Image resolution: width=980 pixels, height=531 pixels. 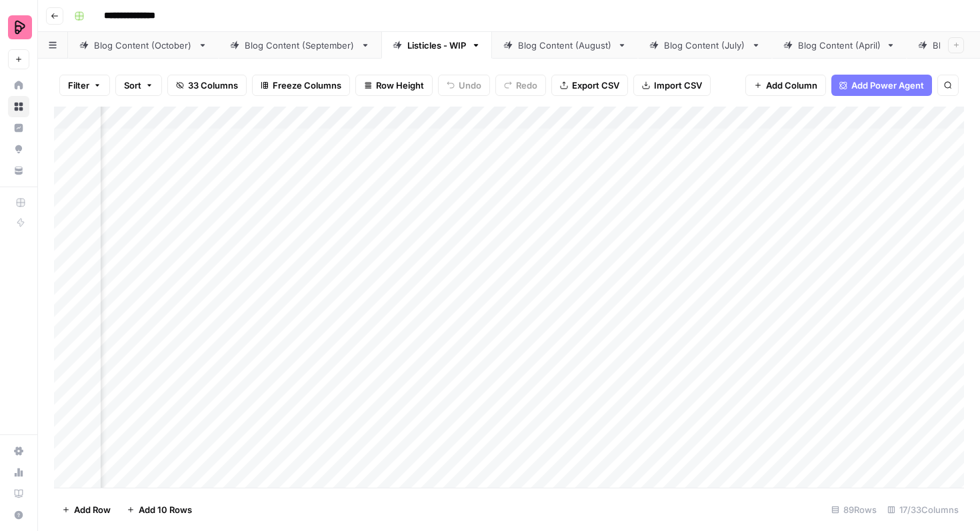 What do you see at coordinates (854, 510) in the screenshot?
I see `div: 89 Rows` at bounding box center [854, 510].